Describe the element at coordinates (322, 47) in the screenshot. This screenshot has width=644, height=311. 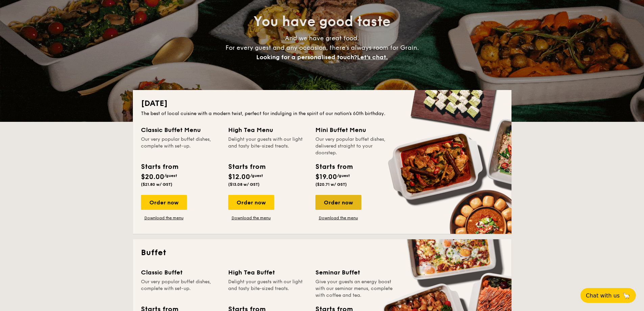
I see `span: And we have great food. For every guest and any occasion, there’s always room for Grain.` at that location.